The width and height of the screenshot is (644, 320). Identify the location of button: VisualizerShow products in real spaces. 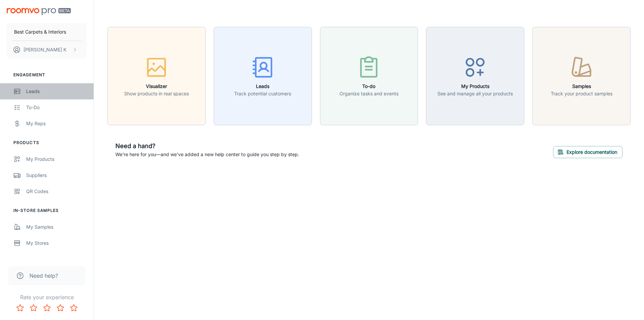
(157, 76).